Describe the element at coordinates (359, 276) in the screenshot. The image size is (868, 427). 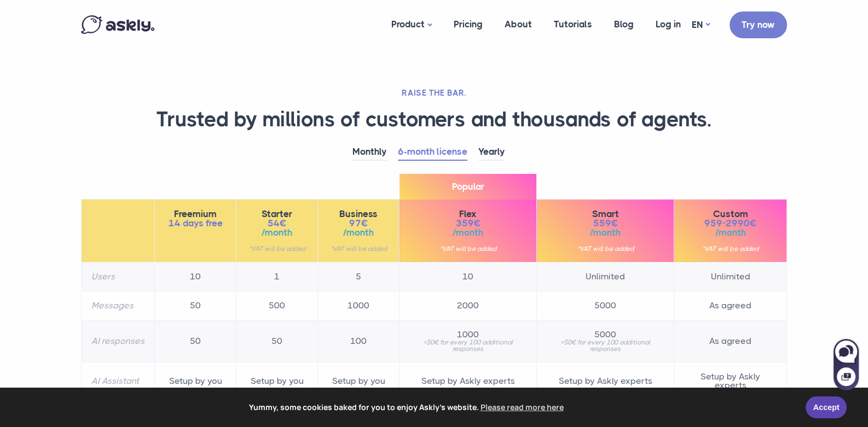
I see `td: 5` at that location.